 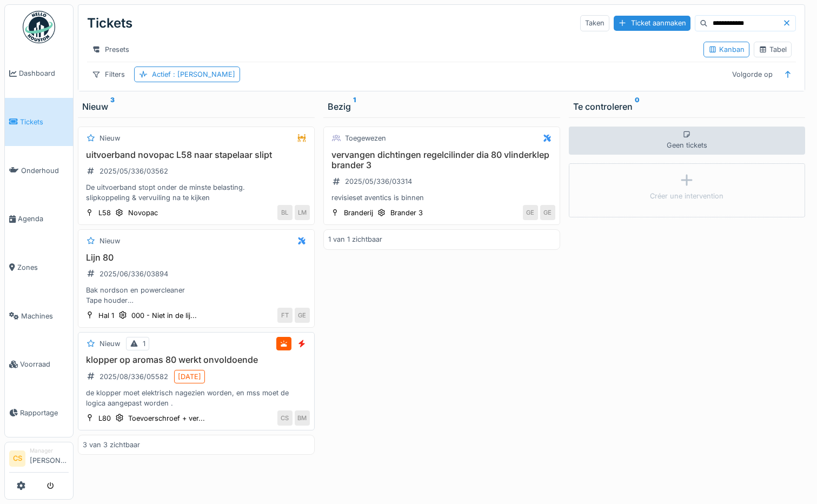 What do you see at coordinates (359, 213) in the screenshot?
I see `div: Branderij` at bounding box center [359, 213].